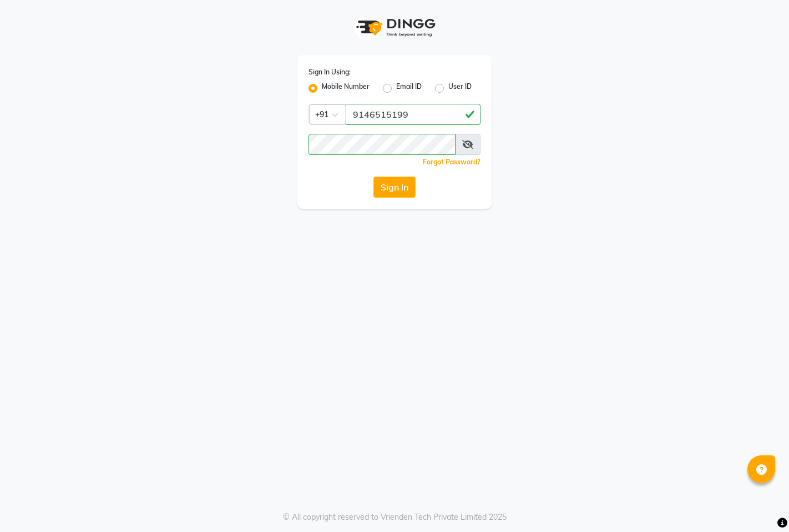  What do you see at coordinates (346, 88) in the screenshot?
I see `label: Mobile Number` at bounding box center [346, 88].